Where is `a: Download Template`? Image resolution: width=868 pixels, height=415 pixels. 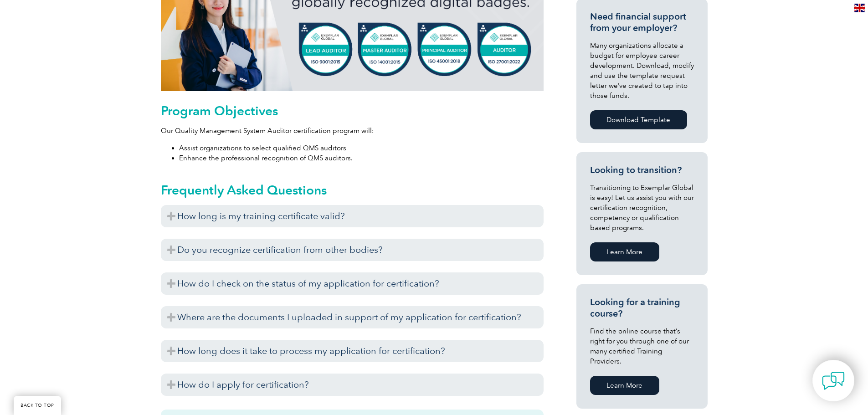 a: Download Template is located at coordinates (639, 120).